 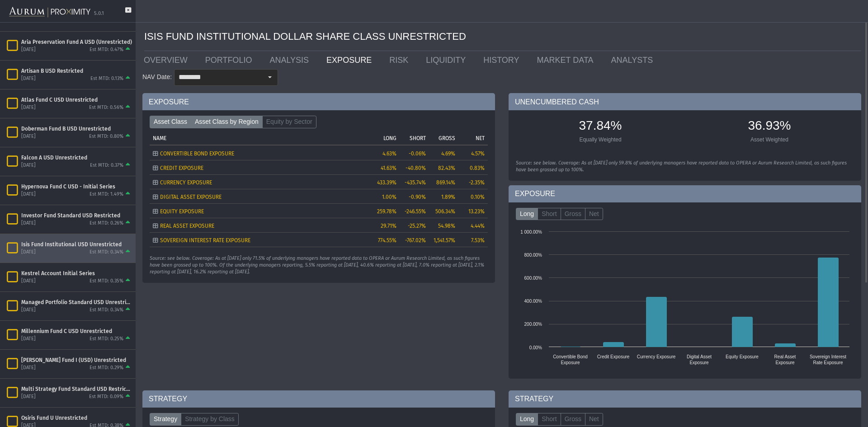 I want to click on span: CONVERTIBLE BOND EXPOSURE, so click(x=197, y=153).